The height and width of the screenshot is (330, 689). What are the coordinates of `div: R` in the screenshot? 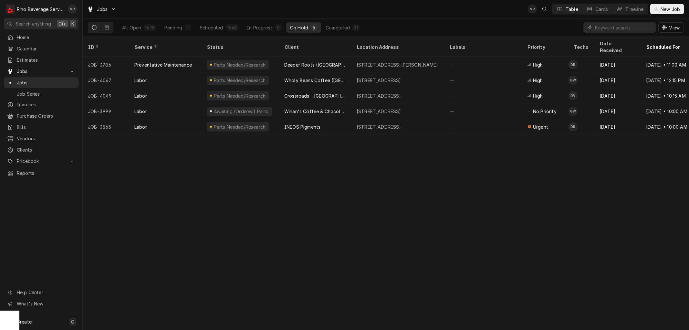 It's located at (10, 9).